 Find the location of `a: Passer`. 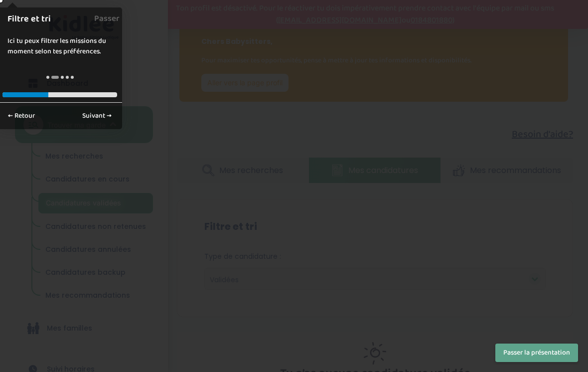

a: Passer is located at coordinates (107, 18).